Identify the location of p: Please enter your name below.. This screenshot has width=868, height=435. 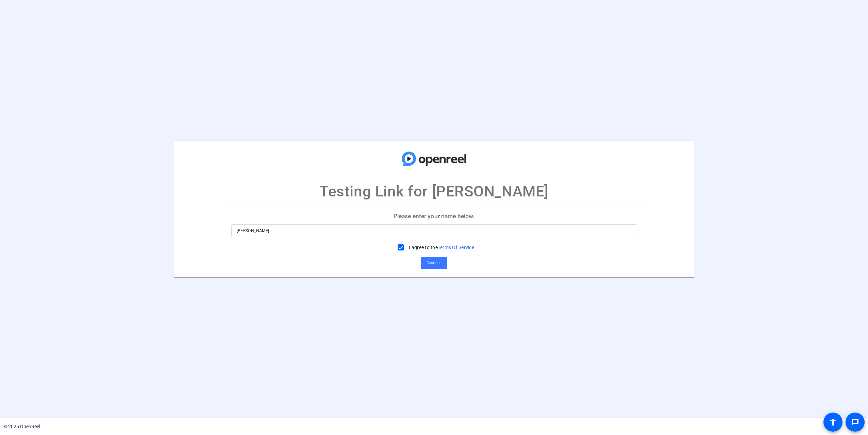
(434, 216).